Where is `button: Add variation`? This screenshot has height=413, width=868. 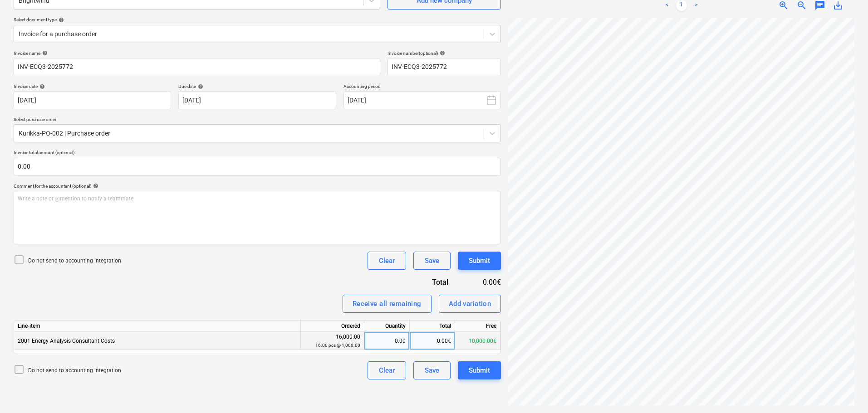
button: Add variation is located at coordinates (470, 304).